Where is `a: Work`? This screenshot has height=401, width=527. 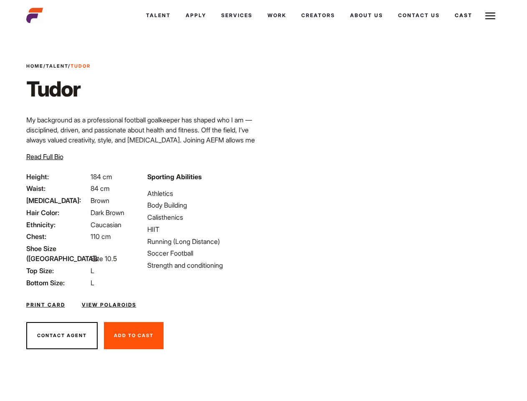
a: Work is located at coordinates (277, 15).